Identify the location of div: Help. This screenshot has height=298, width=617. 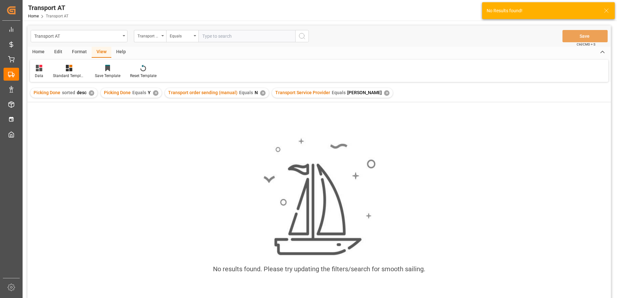
(121, 52).